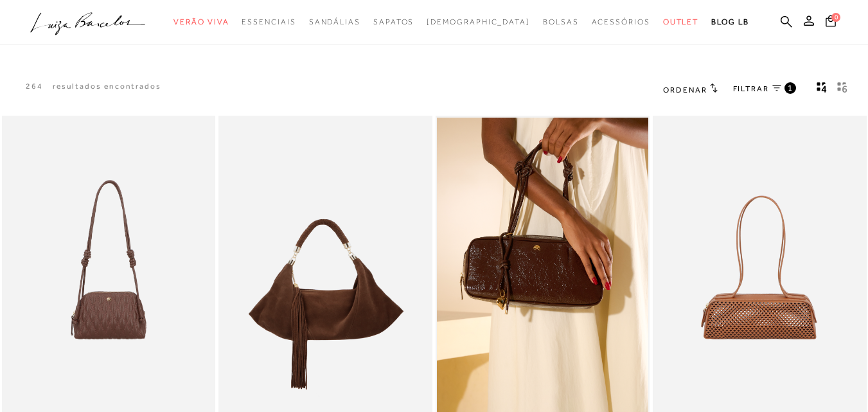 This screenshot has width=868, height=412. I want to click on span: Ordenar, so click(685, 90).